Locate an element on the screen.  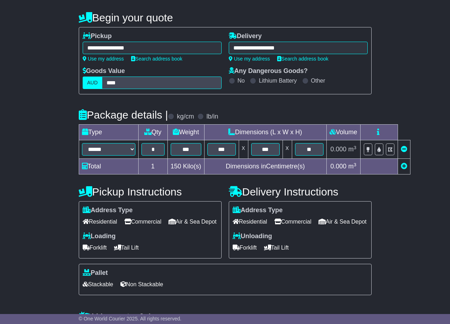
td: Total is located at coordinates (108, 167).